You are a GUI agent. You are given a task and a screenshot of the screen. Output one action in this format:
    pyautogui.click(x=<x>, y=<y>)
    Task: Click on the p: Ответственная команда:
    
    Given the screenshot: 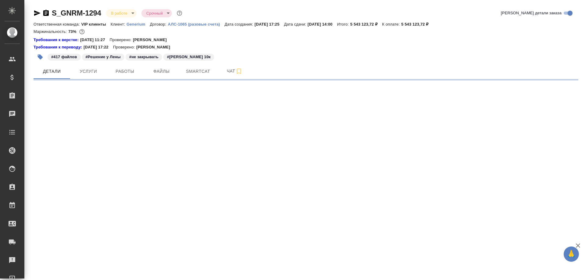 What is the action you would take?
    pyautogui.click(x=57, y=24)
    